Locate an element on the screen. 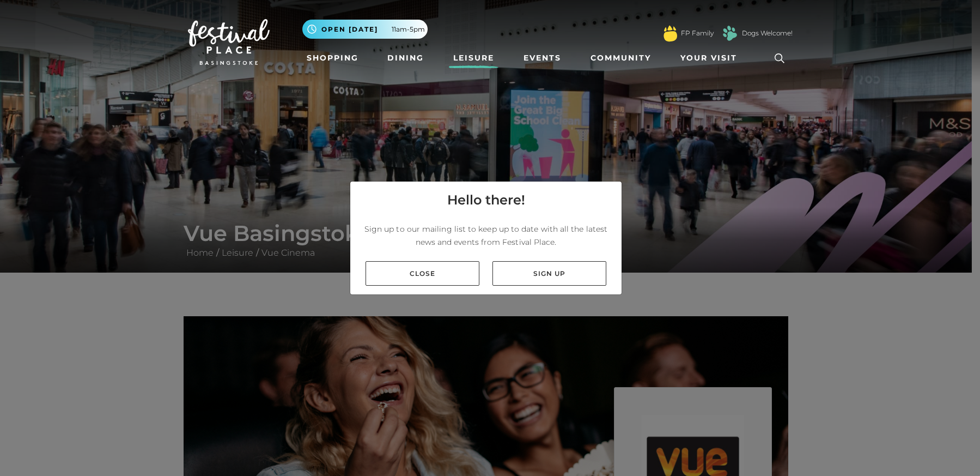 This screenshot has height=476, width=980. span: 11am-5pm is located at coordinates (408, 30).